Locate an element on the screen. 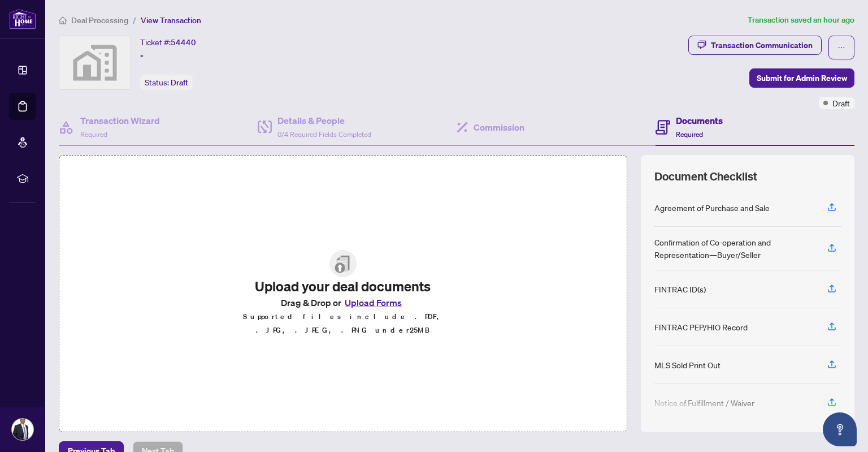 This screenshot has height=452, width=868. button: Submit for Admin Review is located at coordinates (802, 78).